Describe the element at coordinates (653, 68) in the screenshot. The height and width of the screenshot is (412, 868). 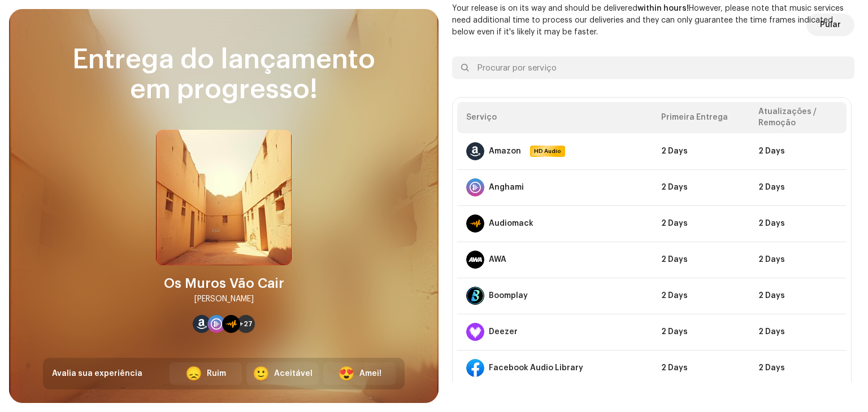
I see `input: Procurar por serviço` at that location.